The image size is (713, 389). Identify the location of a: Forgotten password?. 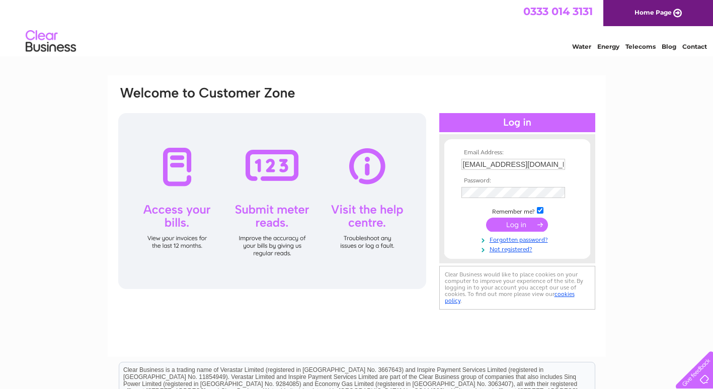
(518, 239).